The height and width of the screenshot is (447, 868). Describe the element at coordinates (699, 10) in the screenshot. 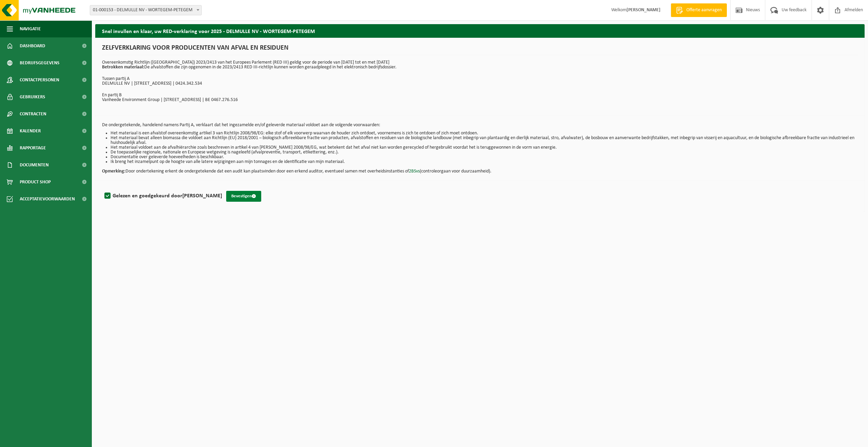

I see `a: Offerte aanvragen` at that location.